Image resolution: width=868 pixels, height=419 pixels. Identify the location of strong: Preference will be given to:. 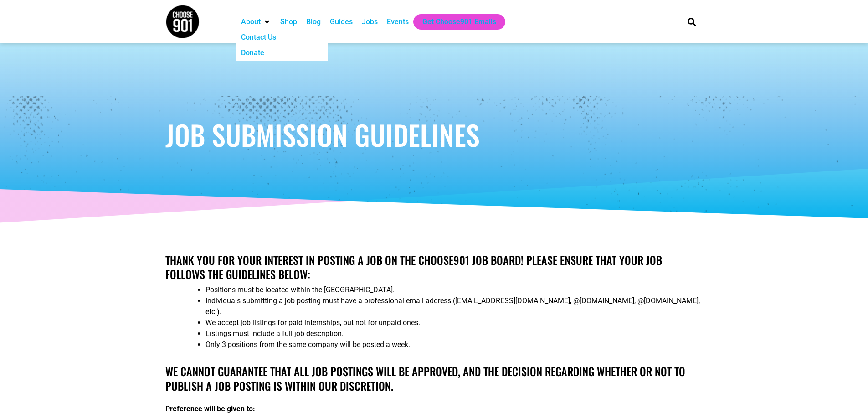
(210, 409).